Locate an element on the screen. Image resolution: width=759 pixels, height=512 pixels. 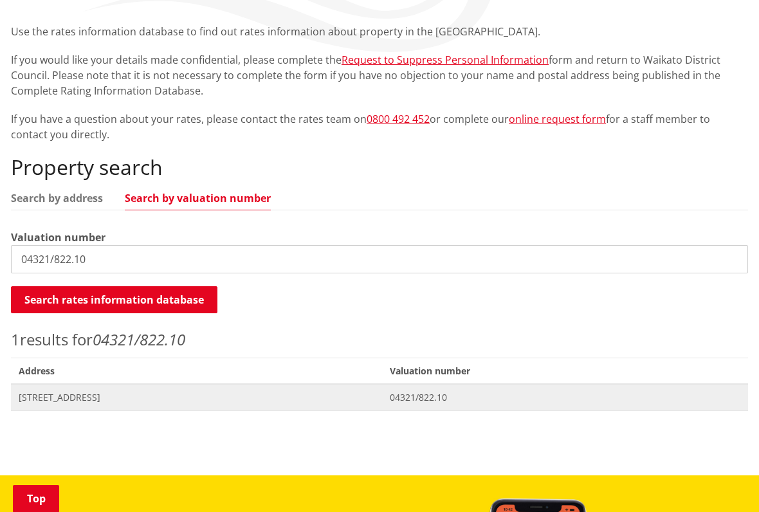
a: Top is located at coordinates (36, 499).